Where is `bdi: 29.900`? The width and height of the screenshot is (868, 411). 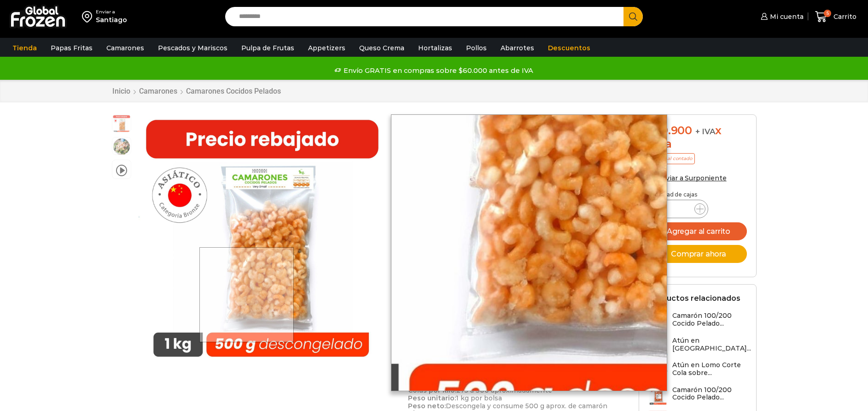 bdi: 29.900 is located at coordinates (670, 130).